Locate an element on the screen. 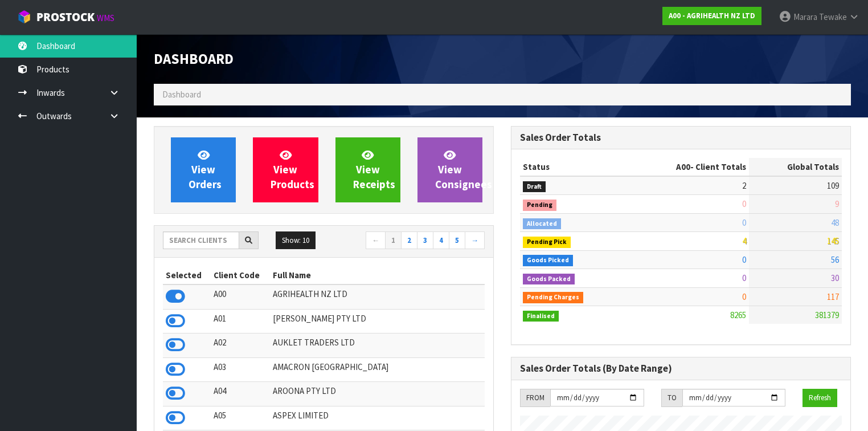 This screenshot has width=868, height=431. span: ProStock is located at coordinates (66, 17).